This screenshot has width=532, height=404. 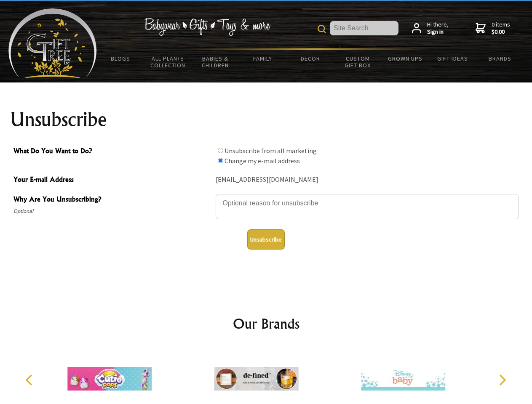 What do you see at coordinates (53, 44) in the screenshot?
I see `img: Babyware - Gifts - Toys and more...` at bounding box center [53, 44].